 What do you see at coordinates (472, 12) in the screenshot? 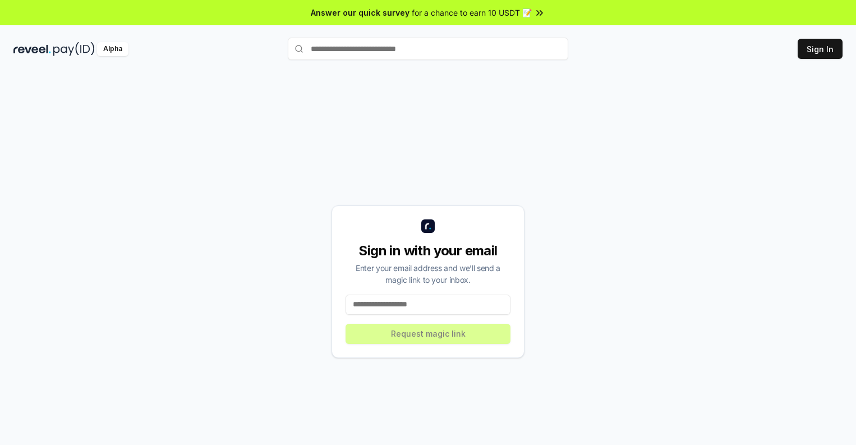
I see `span: for a chance to earn 10 USDT 📝` at bounding box center [472, 12].